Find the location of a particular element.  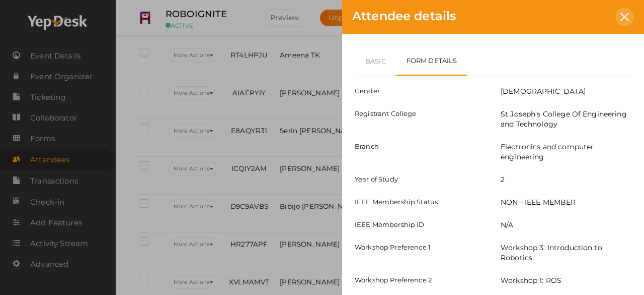

label: Branch is located at coordinates (420, 146).